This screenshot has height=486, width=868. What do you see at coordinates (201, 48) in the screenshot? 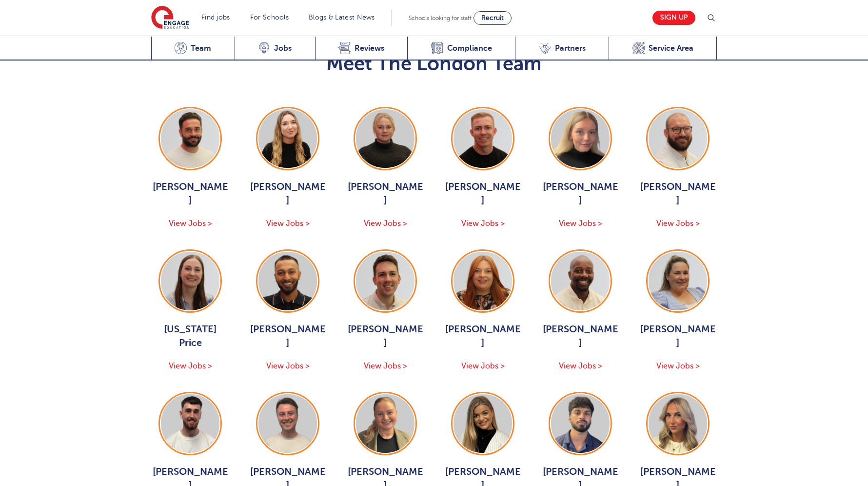
I see `span: Team` at bounding box center [201, 48].